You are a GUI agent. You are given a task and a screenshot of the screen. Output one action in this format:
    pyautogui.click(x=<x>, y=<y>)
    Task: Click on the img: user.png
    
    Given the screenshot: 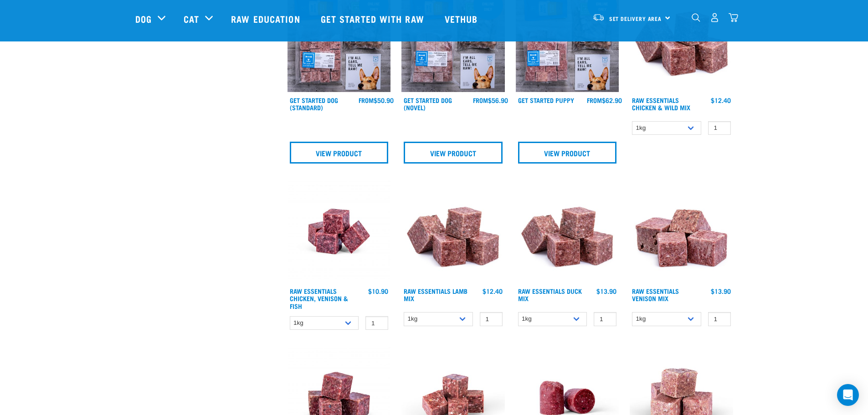 What is the action you would take?
    pyautogui.click(x=715, y=17)
    